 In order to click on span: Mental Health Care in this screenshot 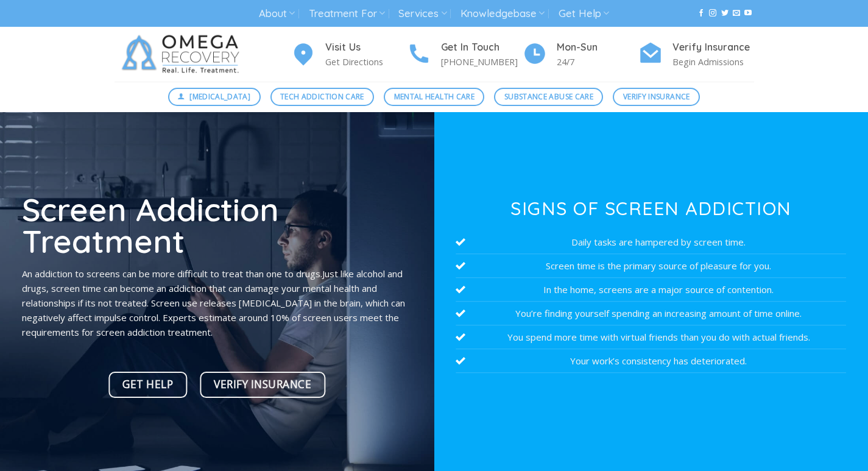, I will do `click(435, 97)`.